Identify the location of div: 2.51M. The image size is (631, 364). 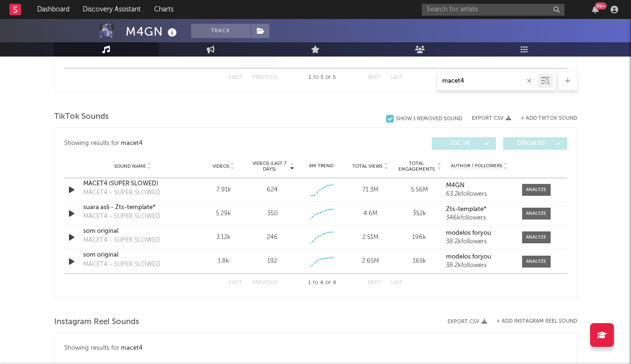
(370, 237).